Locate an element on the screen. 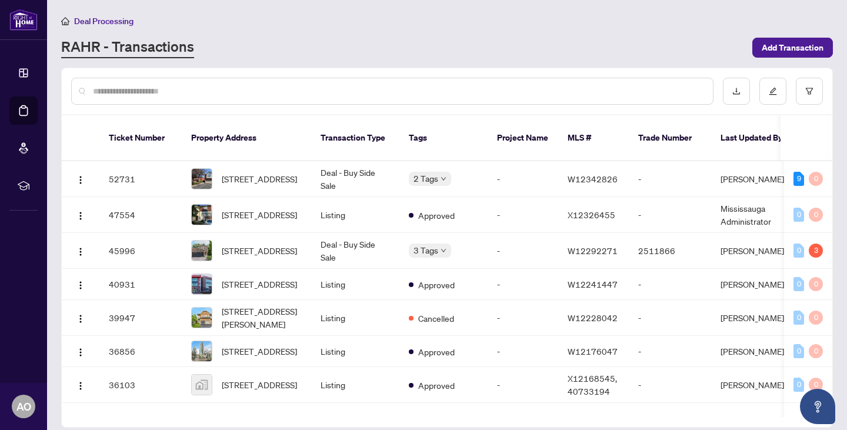 The image size is (847, 430). td: 40931 is located at coordinates (141, 284).